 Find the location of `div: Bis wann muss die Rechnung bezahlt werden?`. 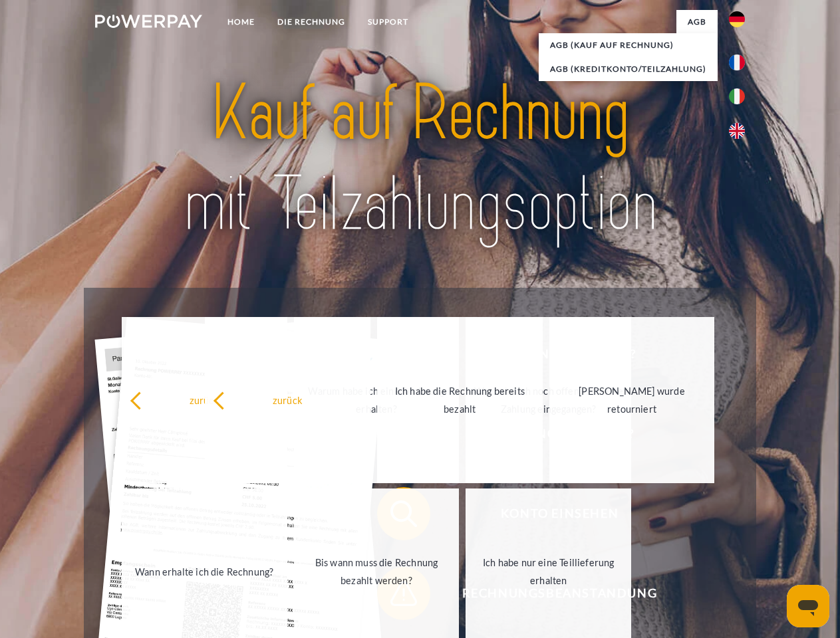

div: Bis wann muss die Rechnung bezahlt werden? is located at coordinates (376, 572).